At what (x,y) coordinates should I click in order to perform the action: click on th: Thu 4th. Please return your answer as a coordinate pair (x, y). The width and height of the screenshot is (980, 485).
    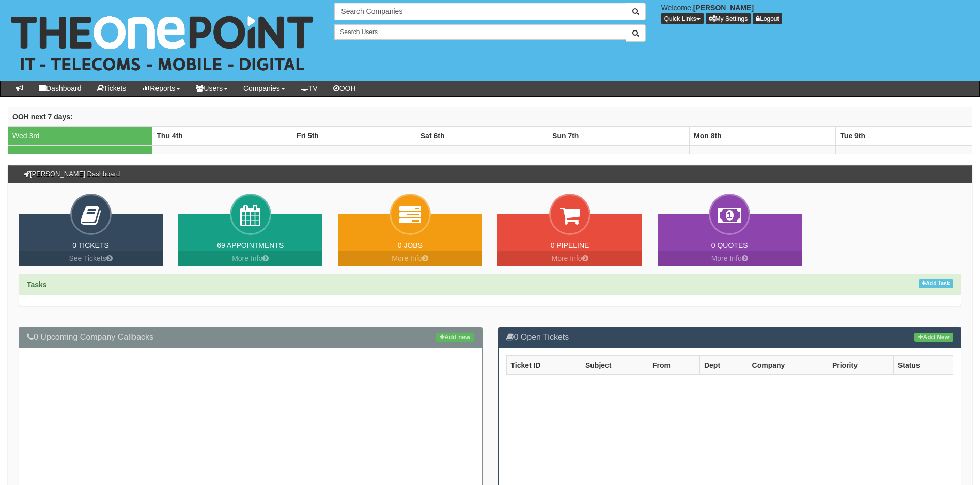
    Looking at the image, I should click on (222, 136).